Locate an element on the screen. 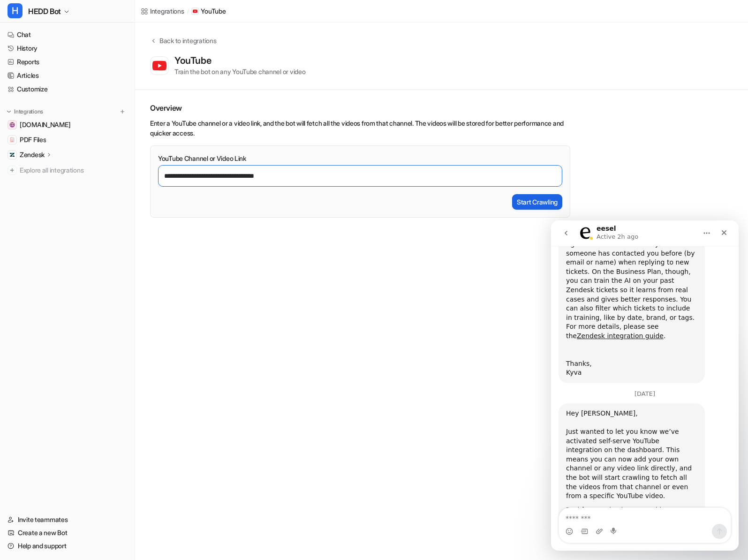  div: Integrations is located at coordinates (167, 11).